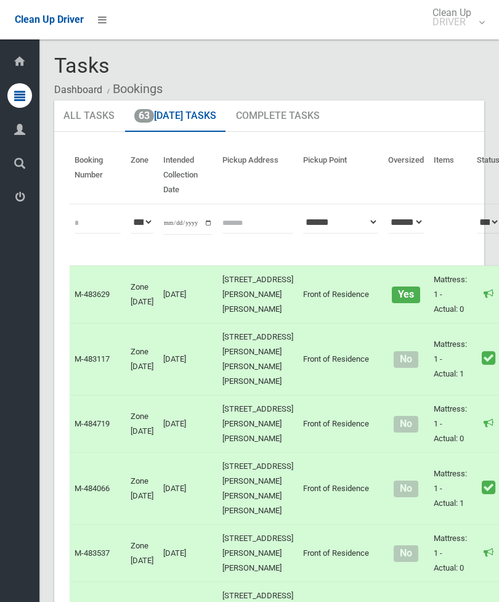 The image size is (499, 602). I want to click on th: Oversized, so click(406, 175).